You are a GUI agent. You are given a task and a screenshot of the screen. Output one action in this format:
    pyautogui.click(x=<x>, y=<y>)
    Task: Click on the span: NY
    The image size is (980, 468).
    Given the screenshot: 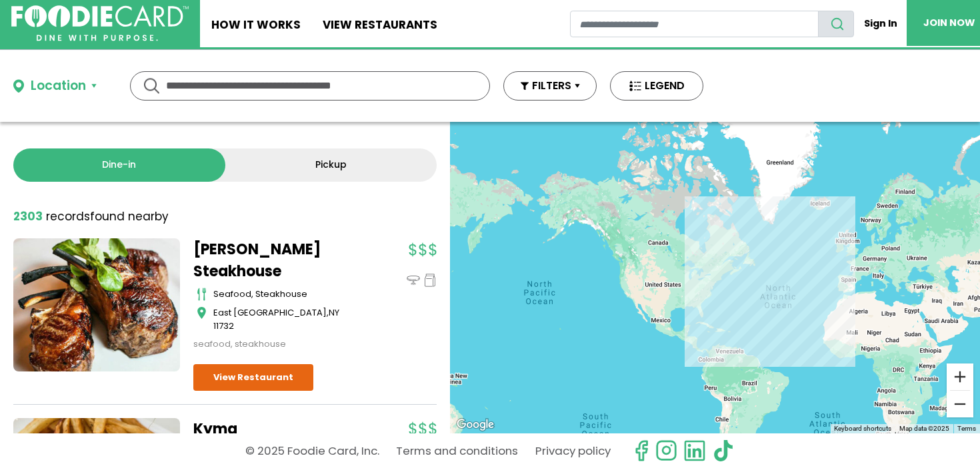 What is the action you would take?
    pyautogui.click(x=334, y=313)
    